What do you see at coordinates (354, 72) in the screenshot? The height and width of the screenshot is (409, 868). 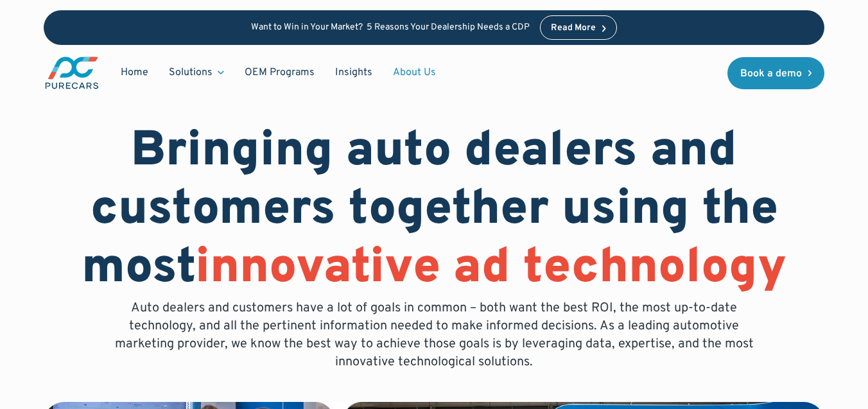 I see `a: Insights` at bounding box center [354, 72].